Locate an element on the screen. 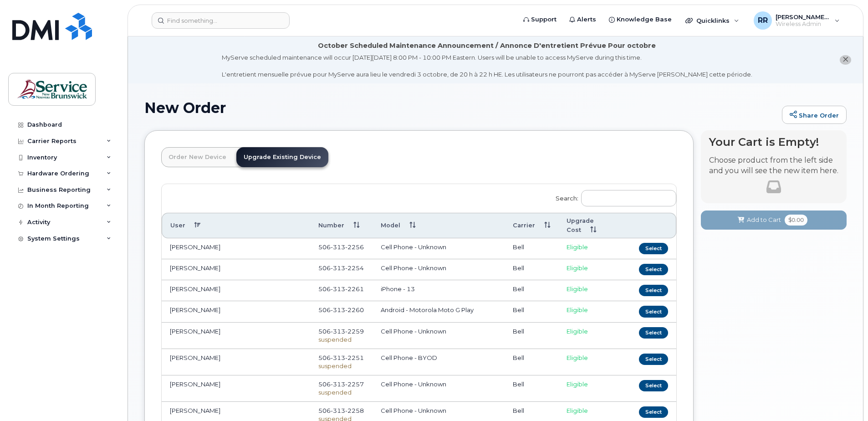 This screenshot has height=421, width=868. span: Add to Cart is located at coordinates (764, 220).